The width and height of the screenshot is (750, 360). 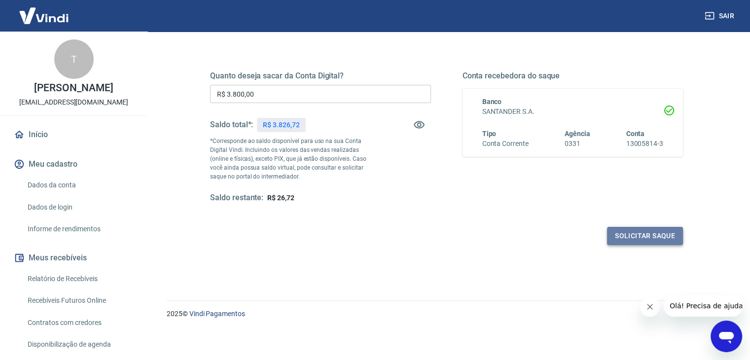 I want to click on button: Meus recebíveis, so click(x=73, y=258).